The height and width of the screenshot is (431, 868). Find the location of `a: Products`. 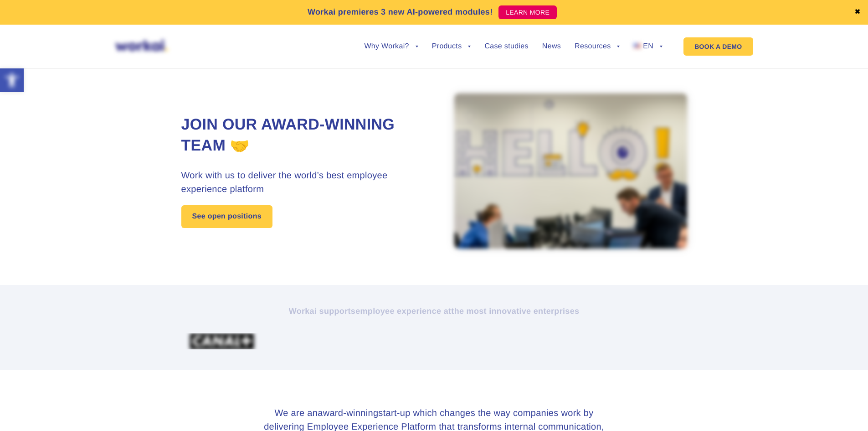

a: Products is located at coordinates (451, 47).